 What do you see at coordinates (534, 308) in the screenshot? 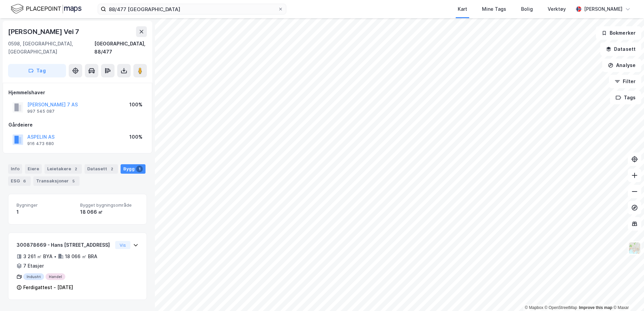
I see `a: Mapbox` at bounding box center [534, 308].